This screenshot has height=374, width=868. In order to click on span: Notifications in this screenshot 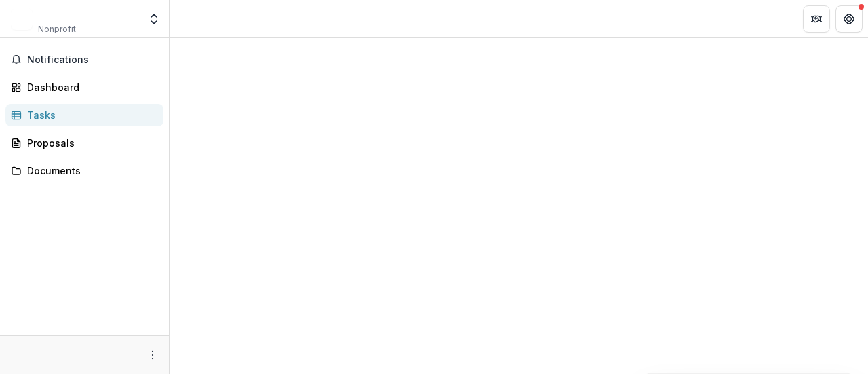, I will do `click(92, 60)`.